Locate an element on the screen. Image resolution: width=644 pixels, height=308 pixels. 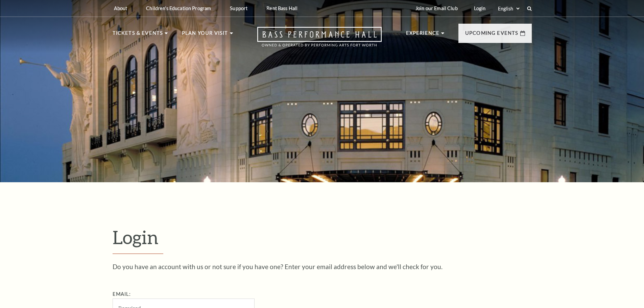
p: Tickets & Events is located at coordinates (138, 36).